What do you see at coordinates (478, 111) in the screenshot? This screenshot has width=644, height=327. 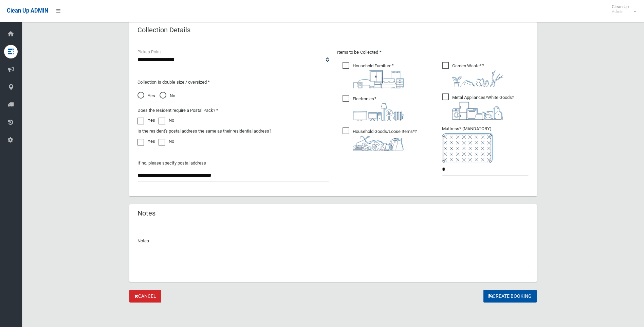 I see `img: 36c1b0289cb1767239cdd3de9e694f19.png` at bounding box center [478, 111].